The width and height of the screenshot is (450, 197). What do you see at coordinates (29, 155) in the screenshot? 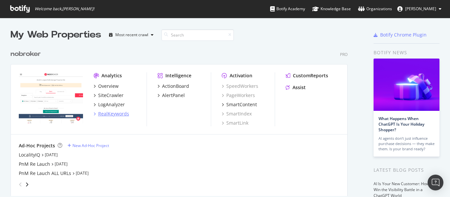
I see `a: LocalityIQ` at bounding box center [29, 155].